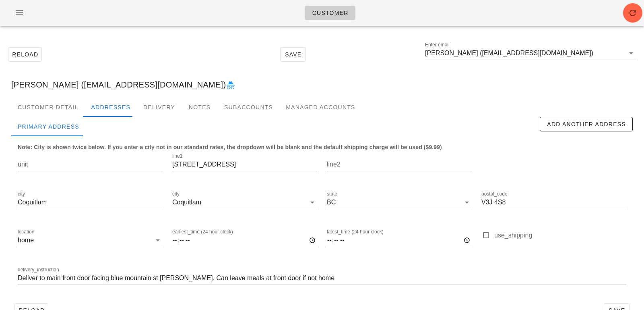  I want to click on button: Add Another Address, so click(586, 124).